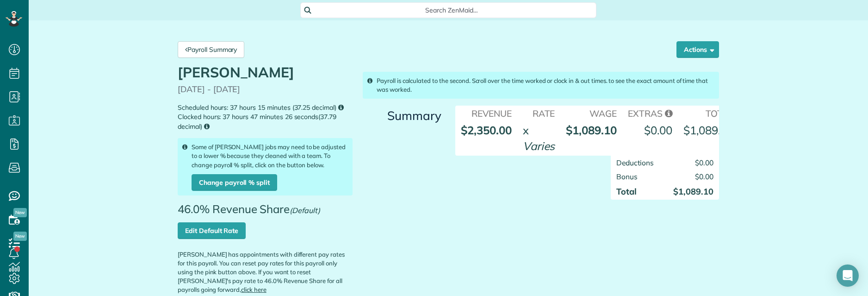  What do you see at coordinates (539, 112) in the screenshot?
I see `th: Rate` at bounding box center [539, 112].